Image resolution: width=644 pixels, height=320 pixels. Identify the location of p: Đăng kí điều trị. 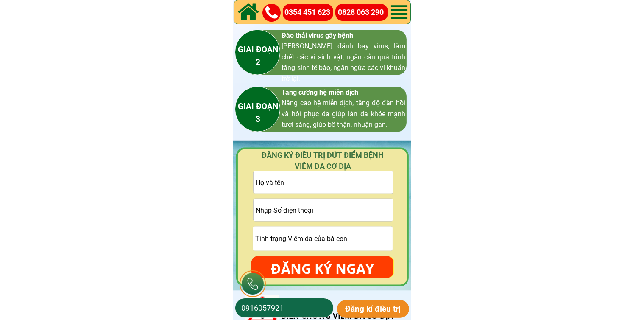
(373, 309).